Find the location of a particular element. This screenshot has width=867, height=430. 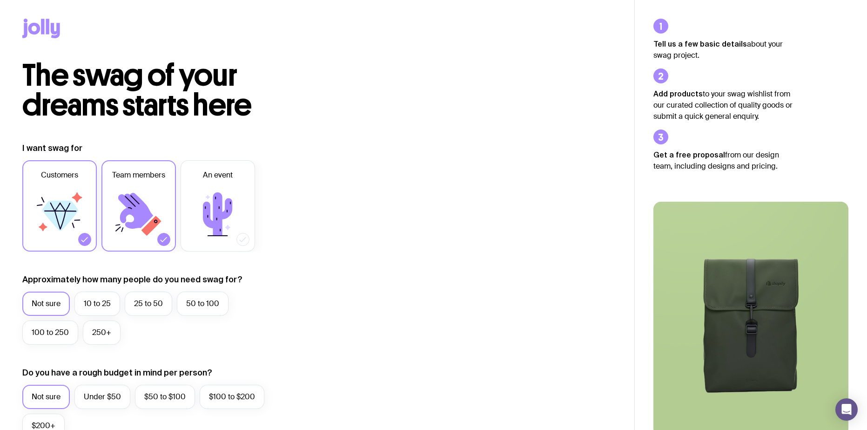

span: Team members is located at coordinates (139, 175).